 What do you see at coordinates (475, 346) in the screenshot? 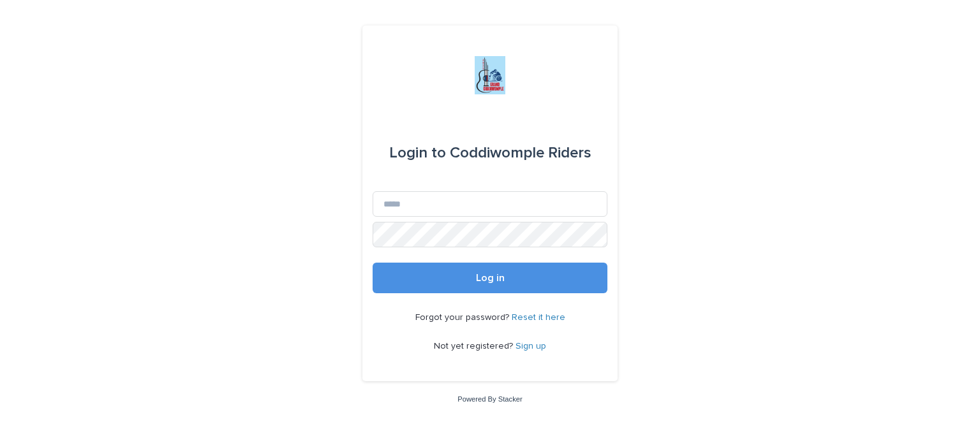
I see `span: Not yet registered?` at bounding box center [475, 346].